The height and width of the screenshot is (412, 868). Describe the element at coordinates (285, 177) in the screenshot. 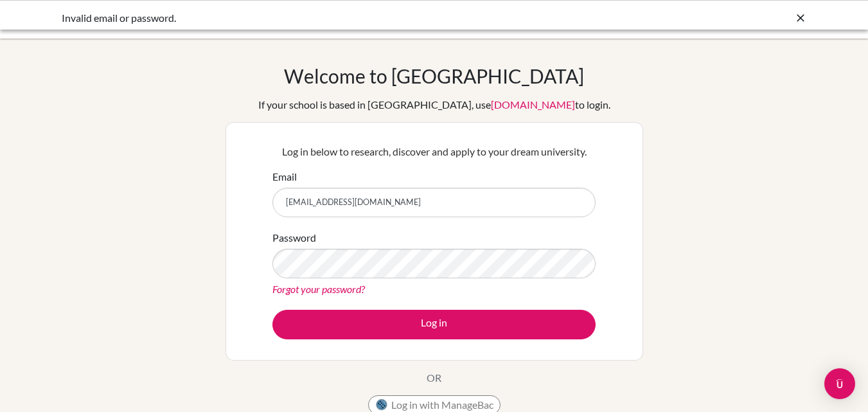

I see `label: Email` at that location.